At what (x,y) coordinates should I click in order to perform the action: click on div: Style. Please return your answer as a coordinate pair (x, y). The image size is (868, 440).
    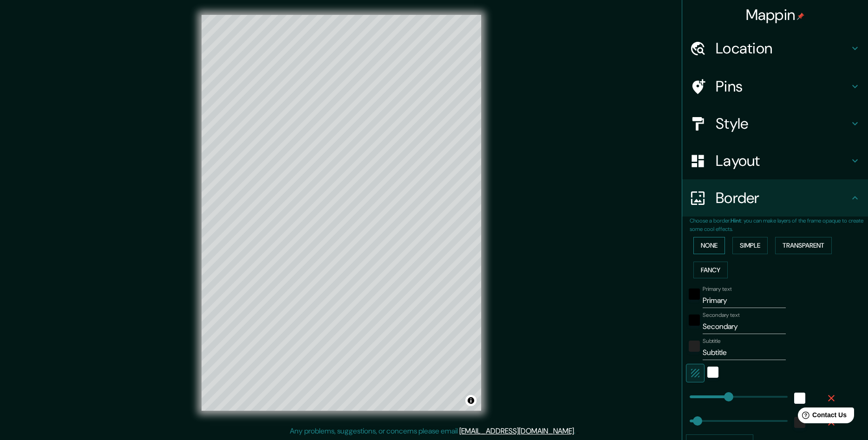
    Looking at the image, I should click on (775, 124).